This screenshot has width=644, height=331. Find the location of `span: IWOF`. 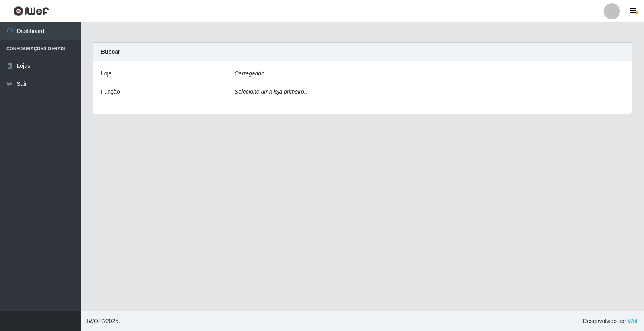

span: IWOF is located at coordinates (94, 321).